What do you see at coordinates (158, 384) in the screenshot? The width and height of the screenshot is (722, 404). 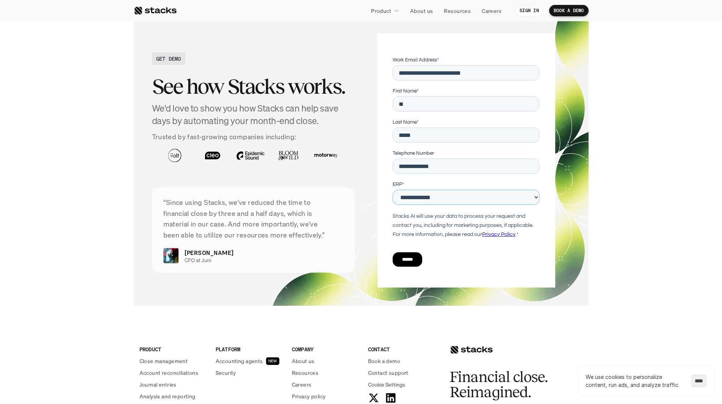 I see `p: Journal entries` at bounding box center [158, 384].